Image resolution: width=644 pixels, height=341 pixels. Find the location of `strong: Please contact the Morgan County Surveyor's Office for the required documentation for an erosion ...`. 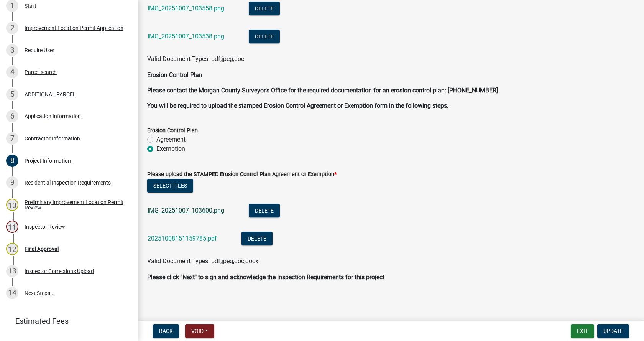

strong: Please contact the Morgan County Surveyor's Office for the required documentation for an erosion ... is located at coordinates (322, 90).